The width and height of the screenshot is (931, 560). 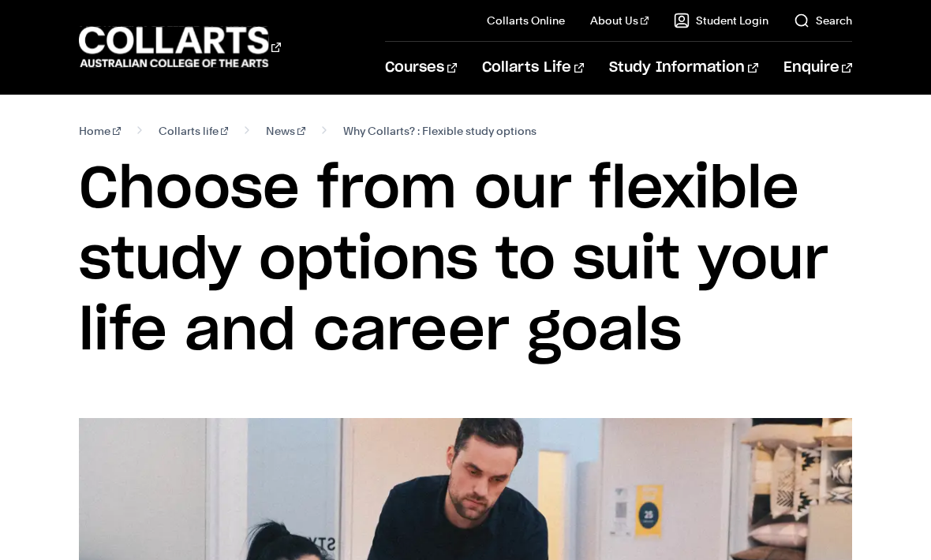 What do you see at coordinates (533, 68) in the screenshot?
I see `a: Collarts Life` at bounding box center [533, 68].